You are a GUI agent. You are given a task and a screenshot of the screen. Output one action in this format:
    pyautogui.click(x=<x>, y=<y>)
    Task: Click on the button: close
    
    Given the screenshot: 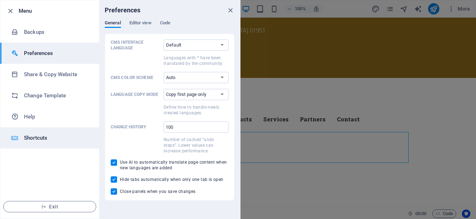 What is the action you would take?
    pyautogui.click(x=230, y=10)
    